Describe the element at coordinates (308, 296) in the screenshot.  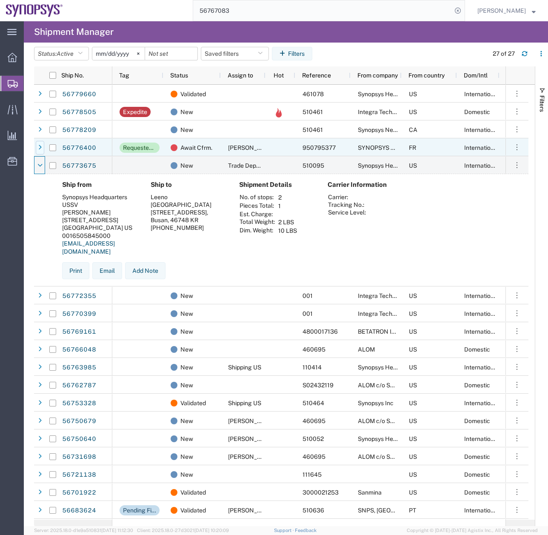
I see `span: 001` at that location.